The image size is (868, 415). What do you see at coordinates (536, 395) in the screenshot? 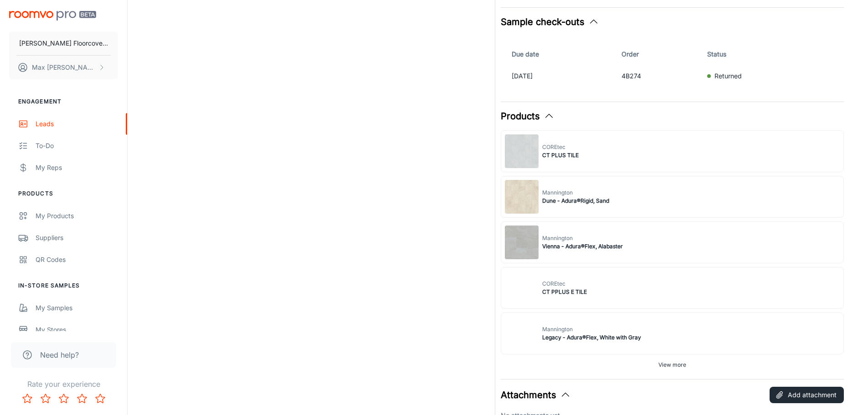
I see `button: Attachments` at bounding box center [536, 395].